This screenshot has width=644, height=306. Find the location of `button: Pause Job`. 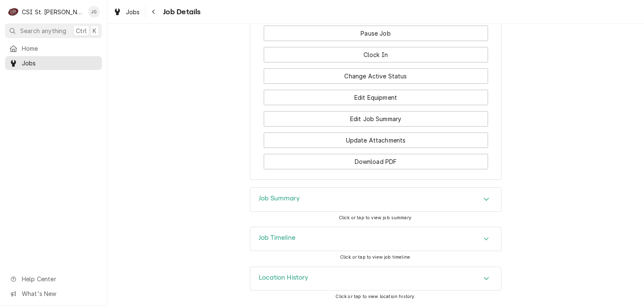

button: Pause Job is located at coordinates (376, 33).